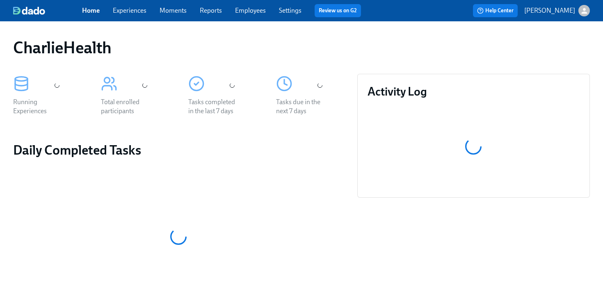  I want to click on h3: Activity Log, so click(474, 92).